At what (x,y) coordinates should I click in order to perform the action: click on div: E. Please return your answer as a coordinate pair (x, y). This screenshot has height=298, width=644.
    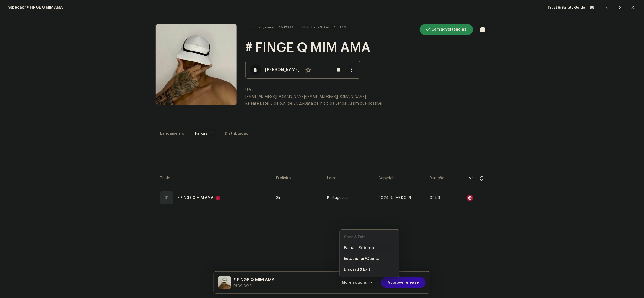
    Looking at the image, I should click on (218, 198).